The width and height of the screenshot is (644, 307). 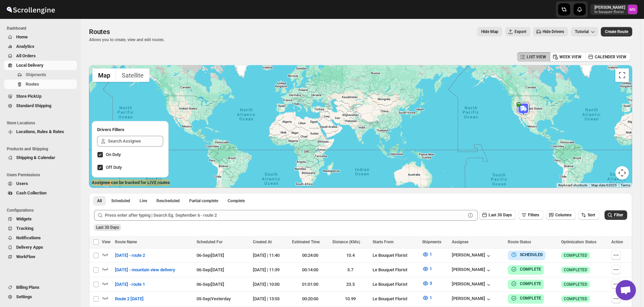 I want to click on span: Store PickUp, so click(x=29, y=96).